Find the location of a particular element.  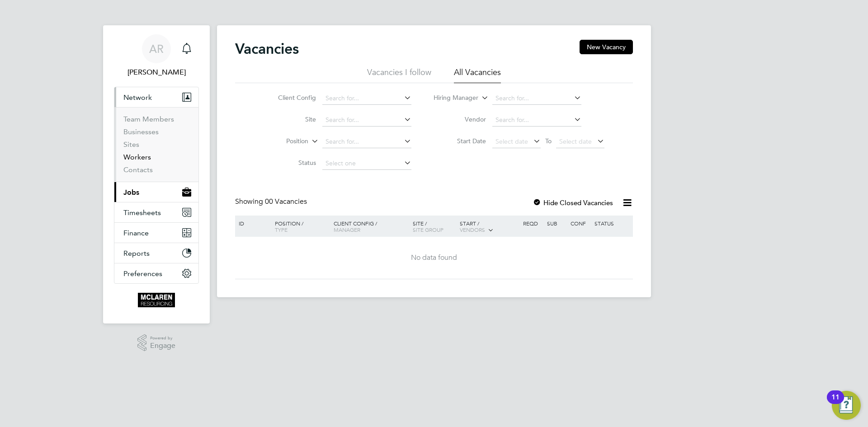

span: To is located at coordinates (548, 141).